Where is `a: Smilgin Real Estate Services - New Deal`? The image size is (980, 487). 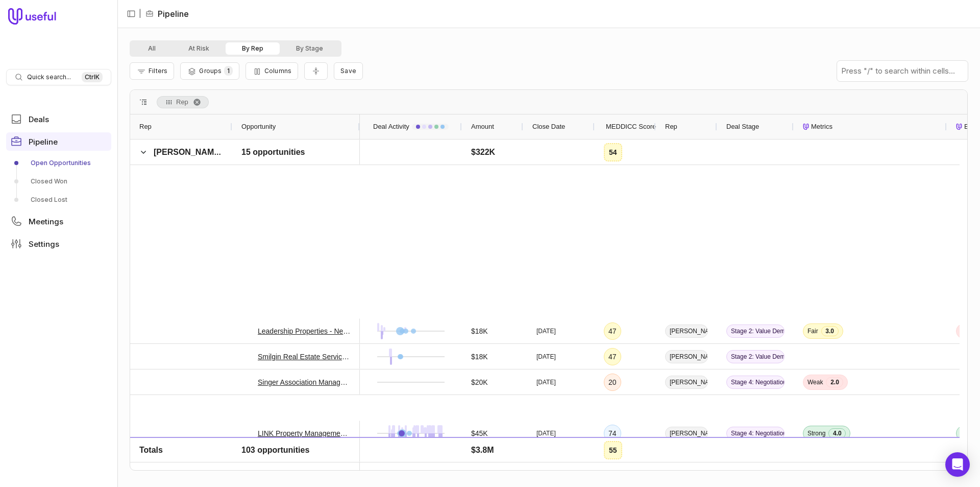 a: Smilgin Real Estate Services - New Deal is located at coordinates (304, 356).